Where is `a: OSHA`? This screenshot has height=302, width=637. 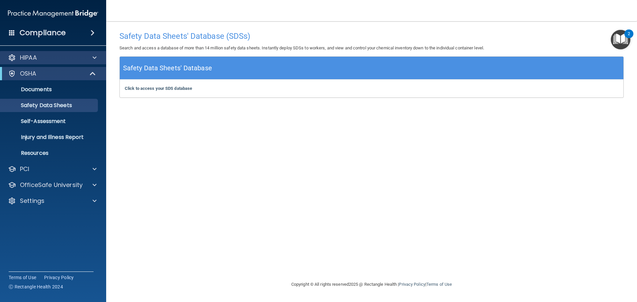 a: OSHA is located at coordinates (52, 74).